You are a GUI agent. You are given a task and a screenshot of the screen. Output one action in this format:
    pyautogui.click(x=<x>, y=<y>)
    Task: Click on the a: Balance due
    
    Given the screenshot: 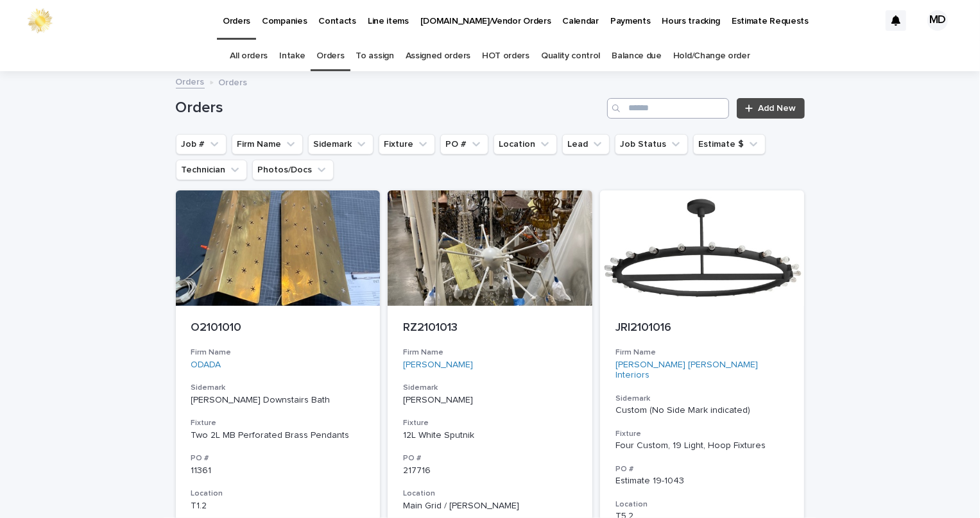 What is the action you would take?
    pyautogui.click(x=637, y=56)
    